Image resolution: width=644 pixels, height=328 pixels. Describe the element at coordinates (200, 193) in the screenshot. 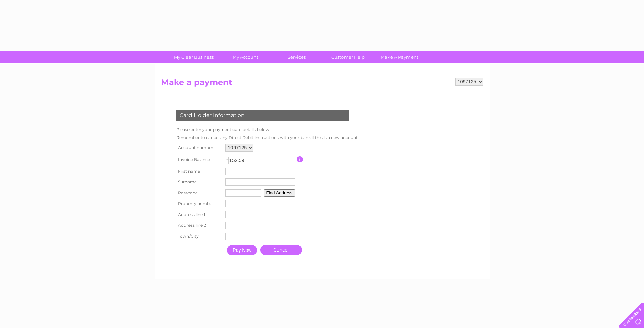

I see `th: Postcode` at that location.